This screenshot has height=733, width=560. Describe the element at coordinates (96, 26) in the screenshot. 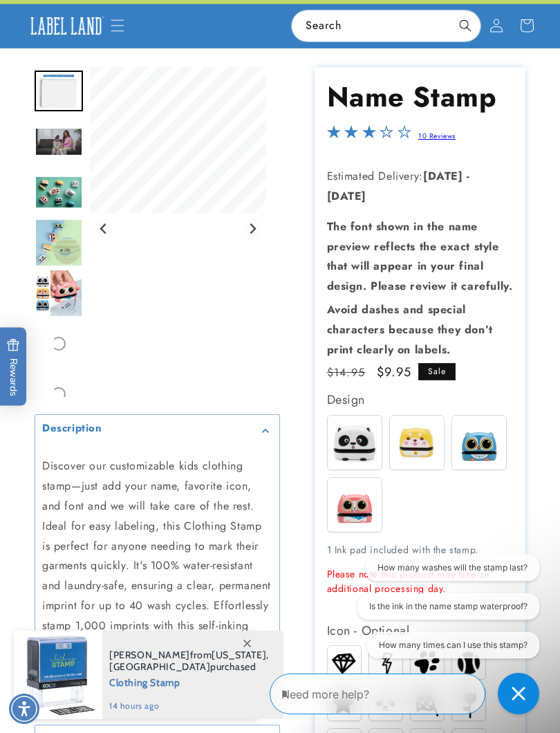

I see `textarea: Type your message here` at that location.